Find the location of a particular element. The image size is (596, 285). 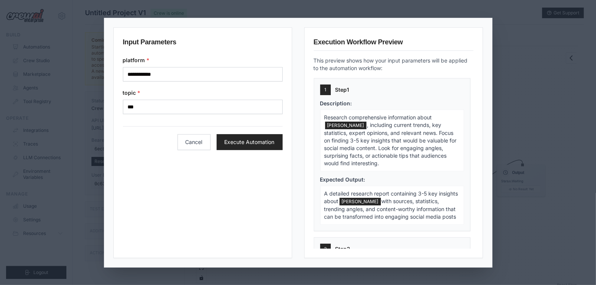

label: topic is located at coordinates (203, 93).